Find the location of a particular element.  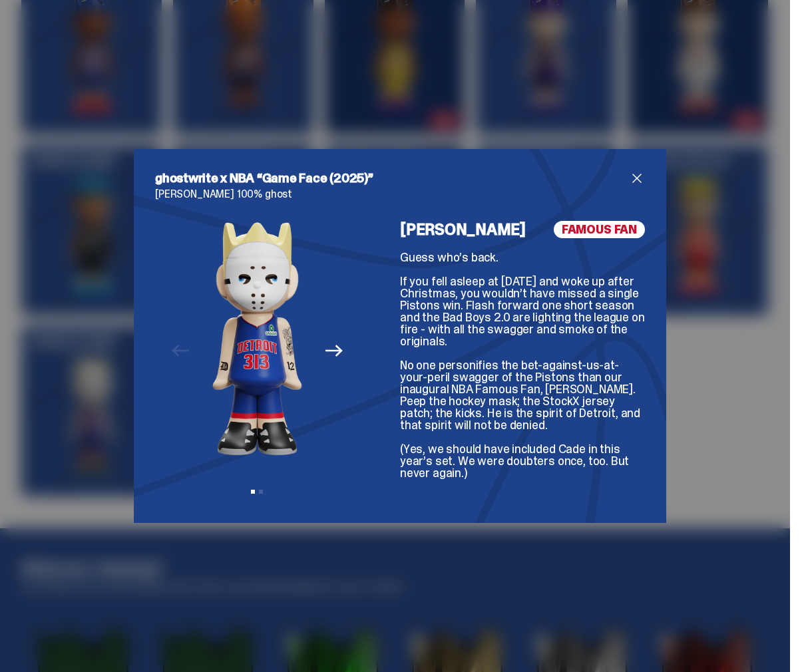

button: View slide 2 is located at coordinates (261, 492).